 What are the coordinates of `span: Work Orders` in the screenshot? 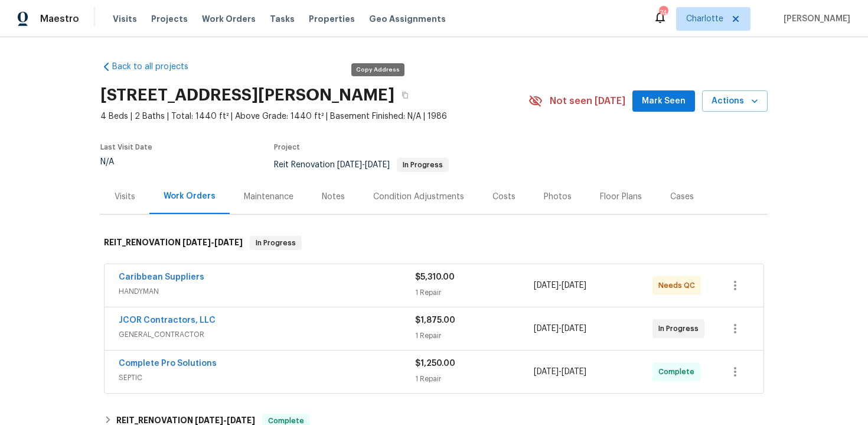 It's located at (228, 19).